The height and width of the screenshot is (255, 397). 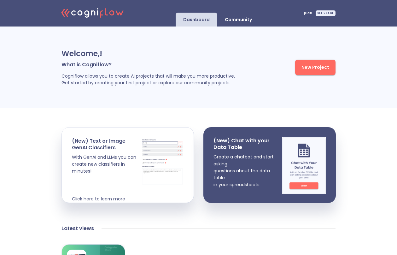 What do you see at coordinates (197, 20) in the screenshot?
I see `p: Dashboard` at bounding box center [197, 20].